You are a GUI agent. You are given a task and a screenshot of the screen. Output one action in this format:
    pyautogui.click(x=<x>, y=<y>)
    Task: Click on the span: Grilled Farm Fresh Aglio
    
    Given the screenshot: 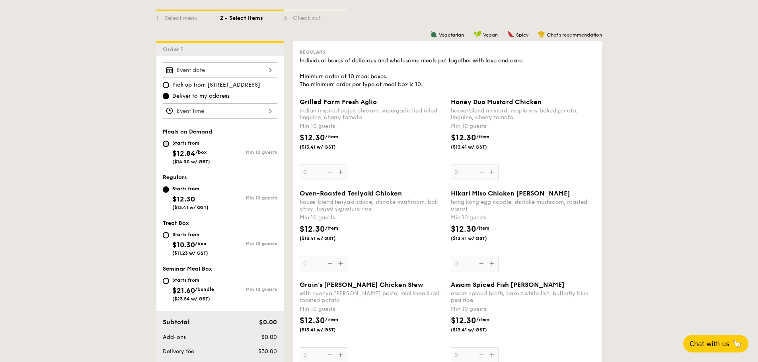 What is the action you would take?
    pyautogui.click(x=338, y=102)
    